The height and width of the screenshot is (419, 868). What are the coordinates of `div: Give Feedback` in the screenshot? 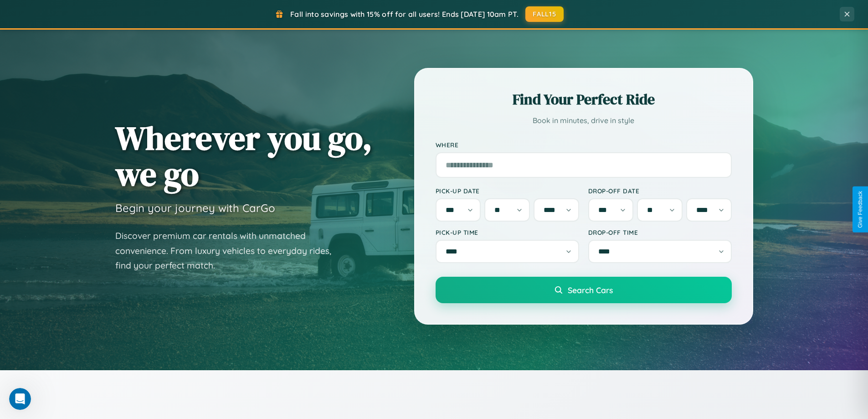 It's located at (859, 209).